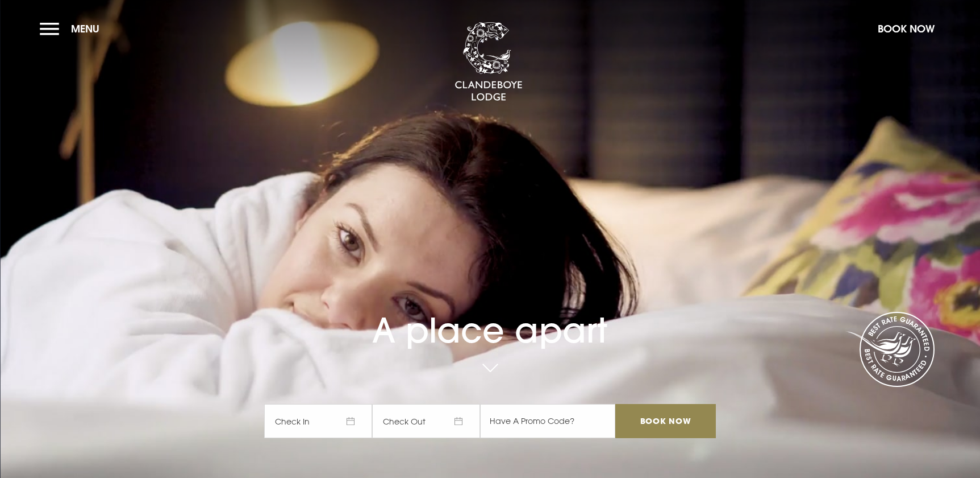  I want to click on img: Clandeboye Lodge, so click(489, 62).